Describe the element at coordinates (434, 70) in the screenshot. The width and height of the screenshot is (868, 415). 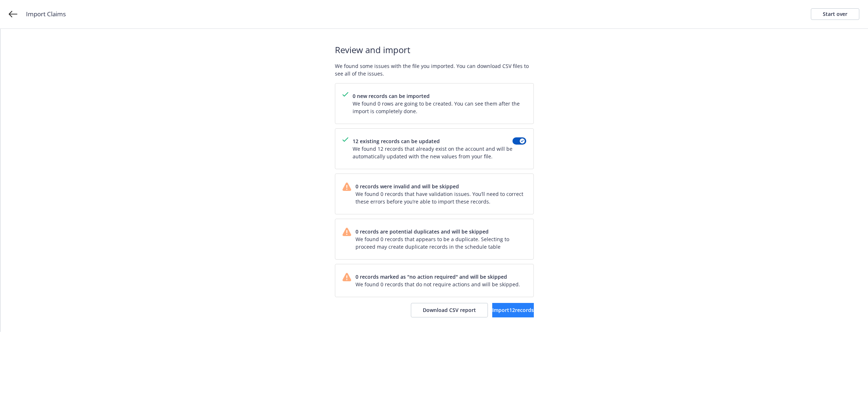
I see `span: We found some issues with the file you imported. You can download CSV files to see all of the iss...` at that location.